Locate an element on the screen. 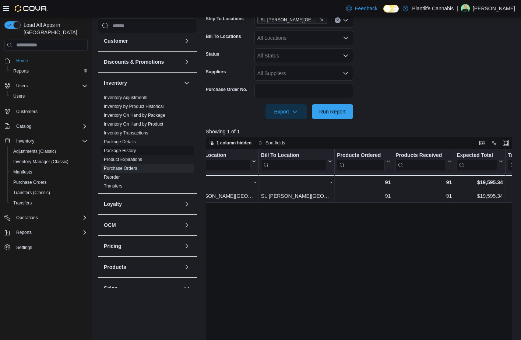  span: Feedback is located at coordinates (366, 8).